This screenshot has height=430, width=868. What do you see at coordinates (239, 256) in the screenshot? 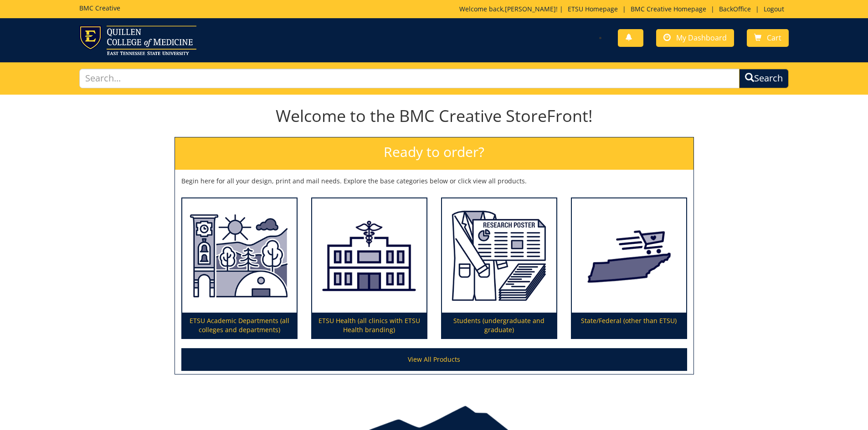
I see `img: ETSU Academic Departments (all colleges and departments)` at bounding box center [239, 256].